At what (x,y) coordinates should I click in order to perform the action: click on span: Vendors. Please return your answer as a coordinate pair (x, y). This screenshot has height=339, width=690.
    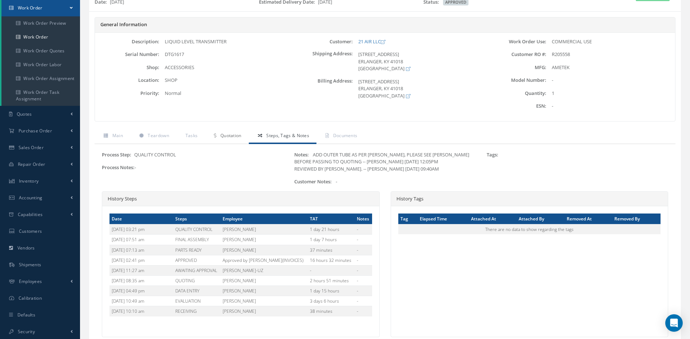
    Looking at the image, I should click on (26, 248).